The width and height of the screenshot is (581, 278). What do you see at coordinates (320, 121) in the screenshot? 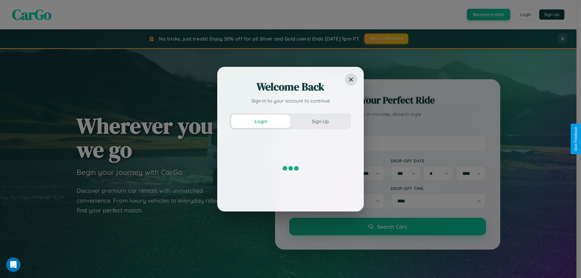
I see `button: Sign Up` at bounding box center [320, 121].